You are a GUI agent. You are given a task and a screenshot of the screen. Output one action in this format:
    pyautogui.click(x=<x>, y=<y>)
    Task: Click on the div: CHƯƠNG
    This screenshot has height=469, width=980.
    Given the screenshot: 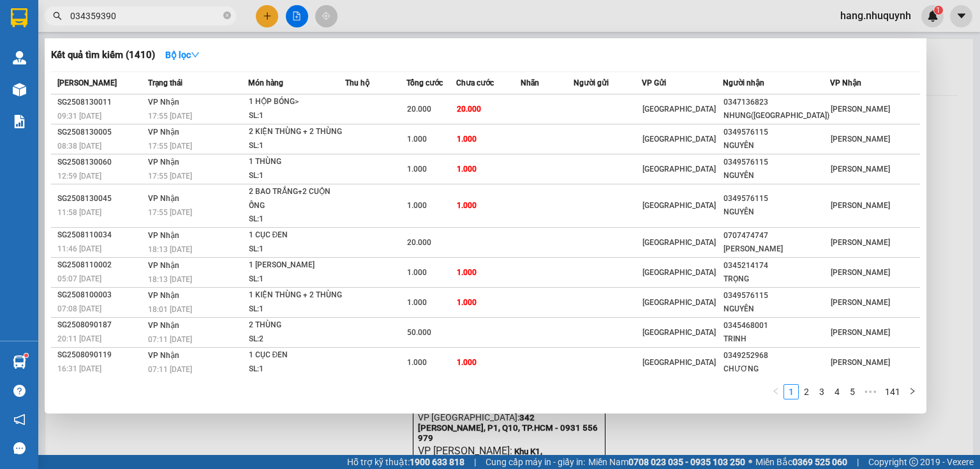 What is the action you would take?
    pyautogui.click(x=776, y=369)
    